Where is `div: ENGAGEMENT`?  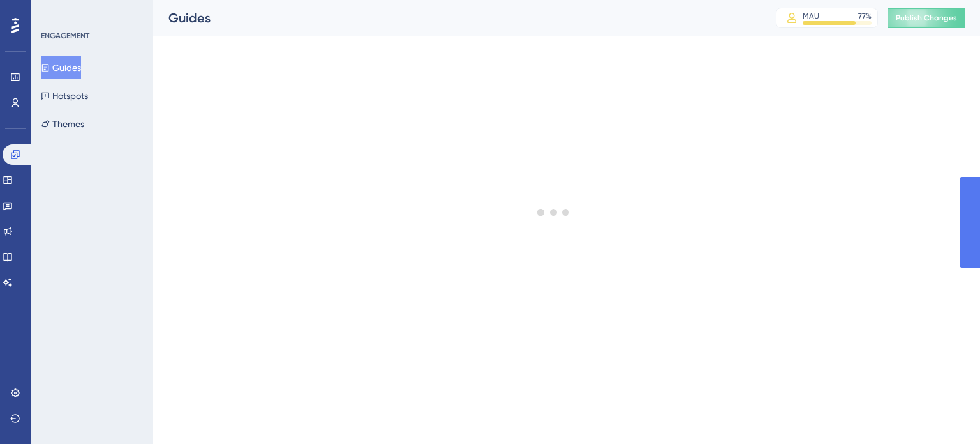
div: ENGAGEMENT is located at coordinates (65, 36).